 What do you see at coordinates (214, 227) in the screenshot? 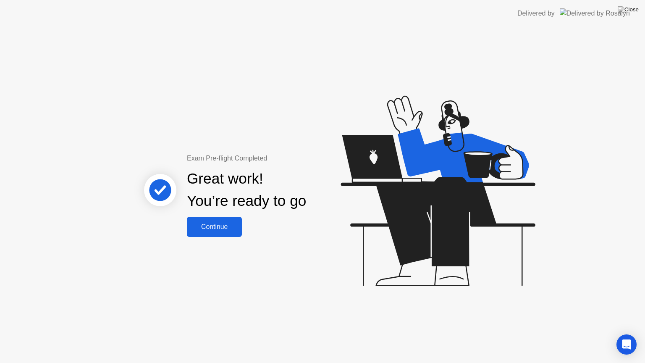
I see `button: Continue` at bounding box center [214, 227].